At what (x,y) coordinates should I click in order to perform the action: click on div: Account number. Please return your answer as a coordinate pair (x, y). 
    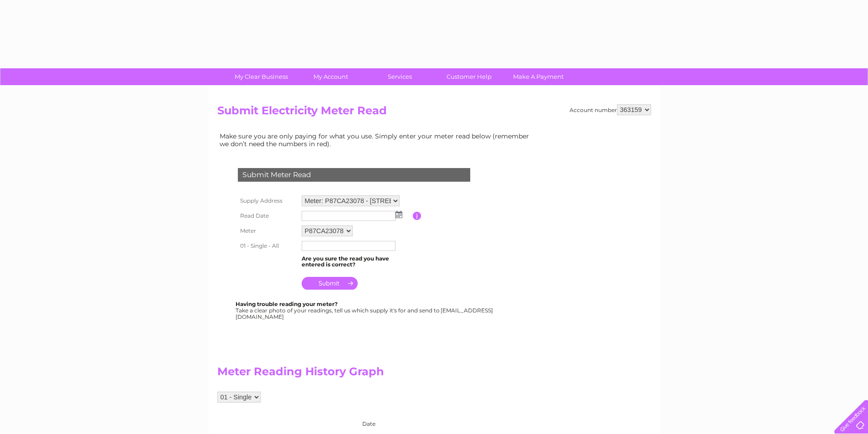
    Looking at the image, I should click on (610, 110).